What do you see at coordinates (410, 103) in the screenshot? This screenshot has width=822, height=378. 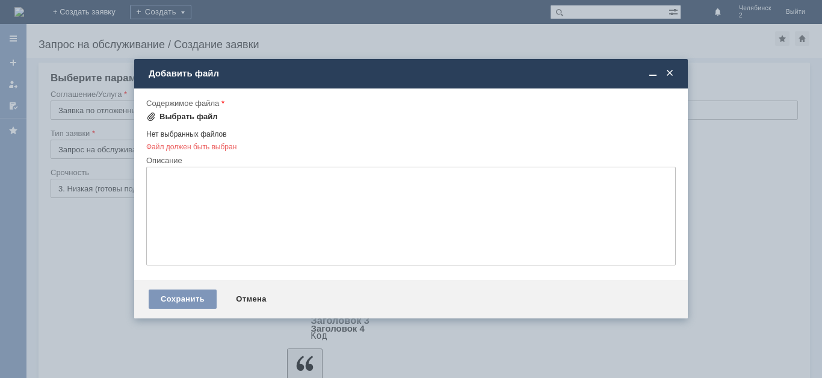 I see `div: Содержимое файла` at bounding box center [410, 103].